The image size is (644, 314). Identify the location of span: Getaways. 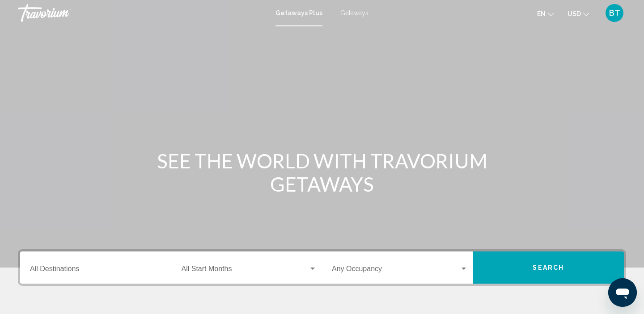
(354, 13).